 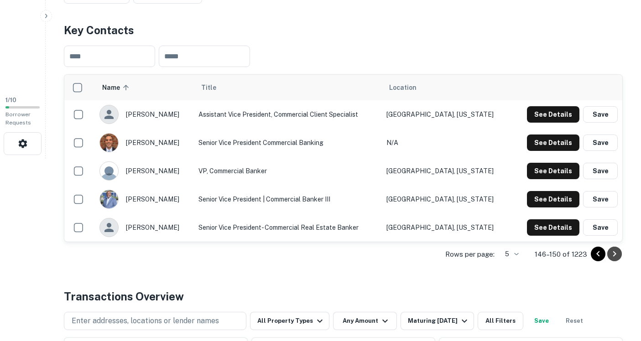 What do you see at coordinates (542, 321) in the screenshot?
I see `button: Save your search to get updates of matches that match your search criteria.` at bounding box center [542, 321].